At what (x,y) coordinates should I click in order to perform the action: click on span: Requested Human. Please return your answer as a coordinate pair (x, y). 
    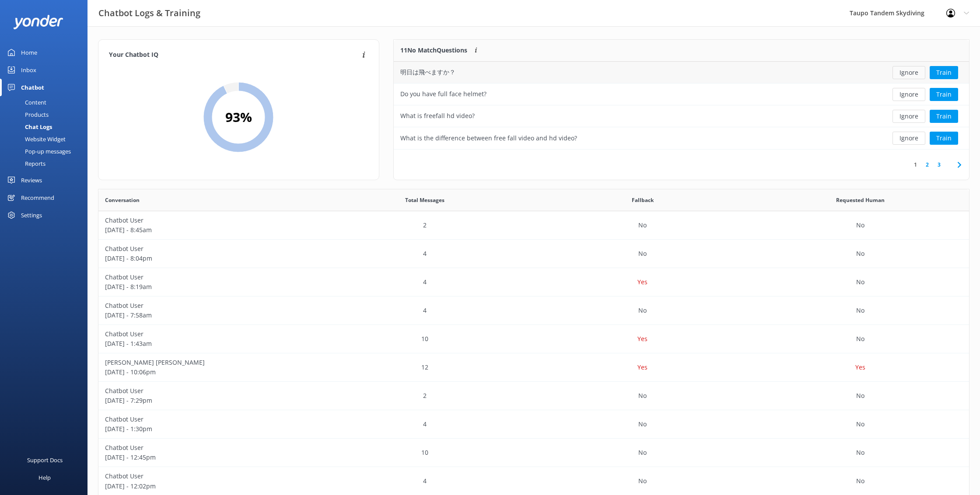
    Looking at the image, I should click on (859, 200).